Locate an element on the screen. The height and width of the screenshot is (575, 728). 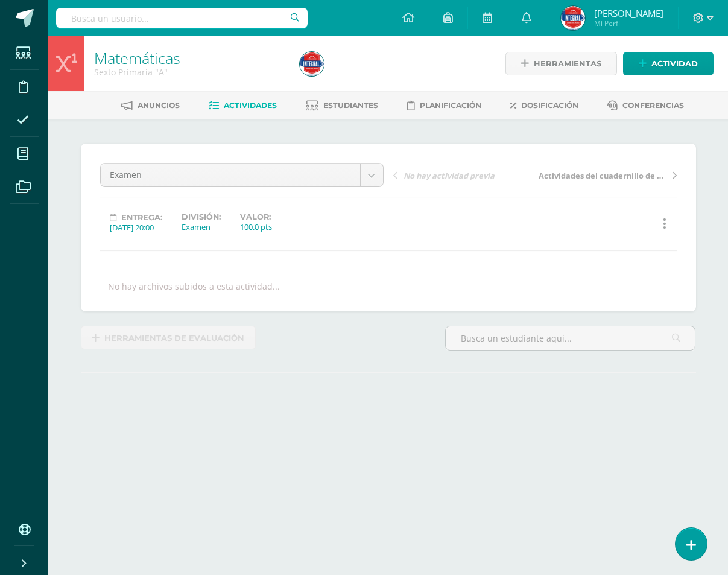
label: División: is located at coordinates (201, 217).